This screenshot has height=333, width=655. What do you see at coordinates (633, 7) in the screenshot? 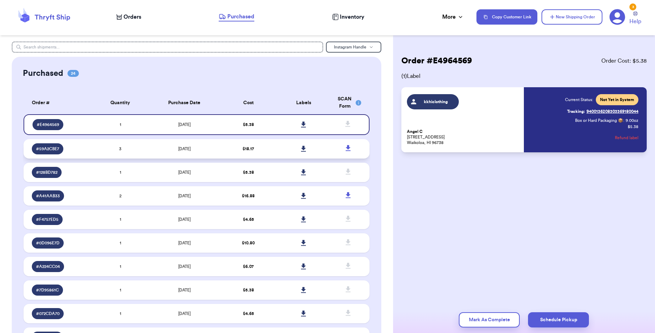
I see `div: 3` at bounding box center [633, 7].